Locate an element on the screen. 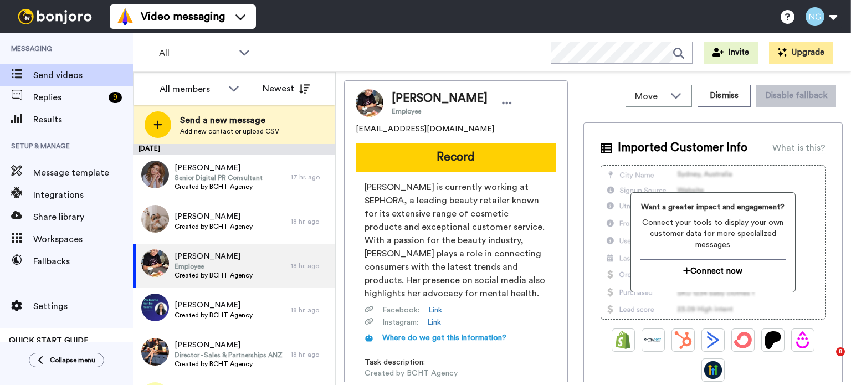 This screenshot has height=385, width=851. span: Video messaging is located at coordinates (183, 17).